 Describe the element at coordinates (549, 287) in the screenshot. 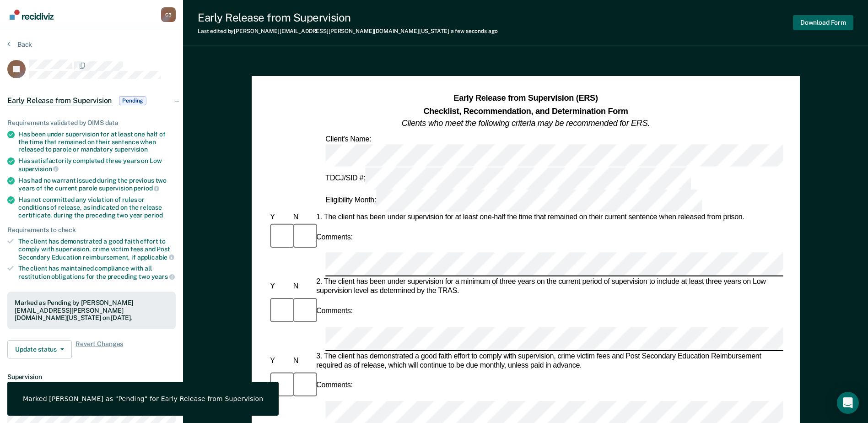

I see `div: 2. The client has been under supervision for a minimum of three years on the current period of su...` at that location.